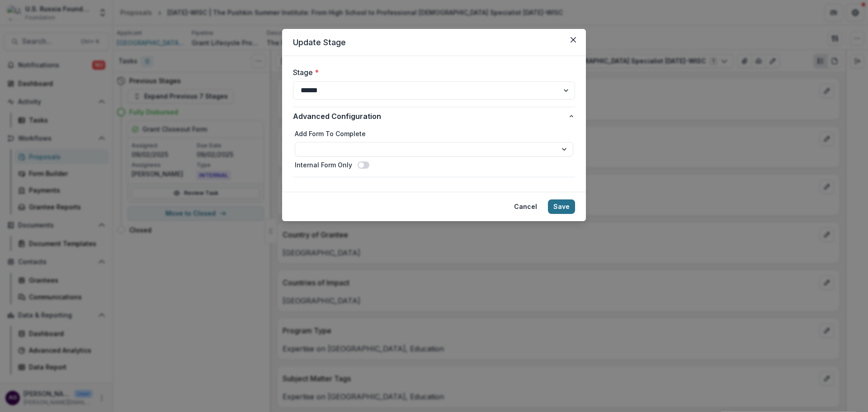  I want to click on header: Update Stage, so click(434, 42).